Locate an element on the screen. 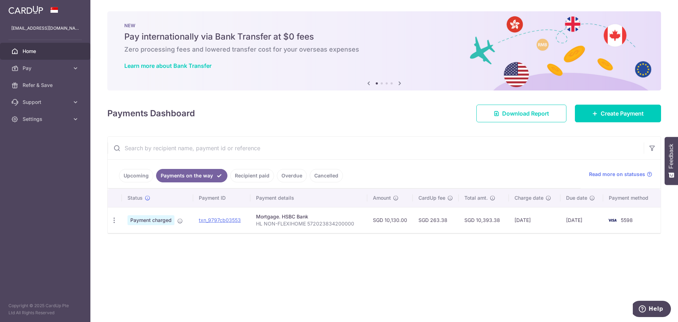 This screenshot has width=678, height=322. span: Settings is located at coordinates (46, 119).